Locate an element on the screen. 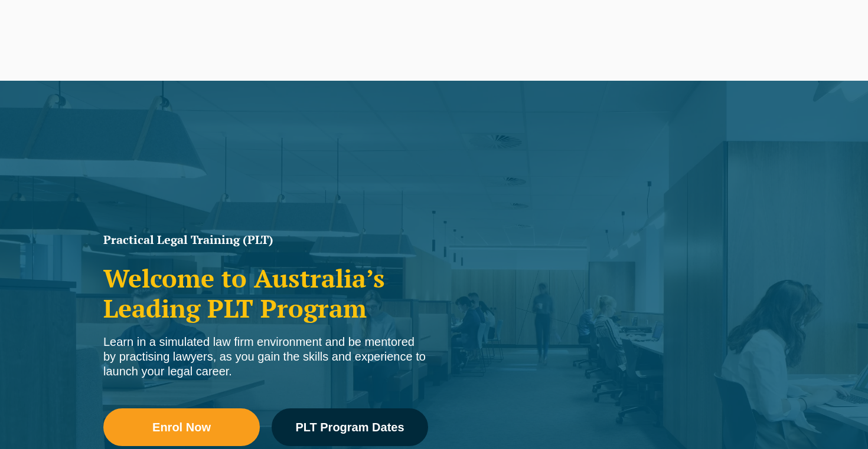 This screenshot has width=868, height=449. a: PLT Program Dates is located at coordinates (349, 428).